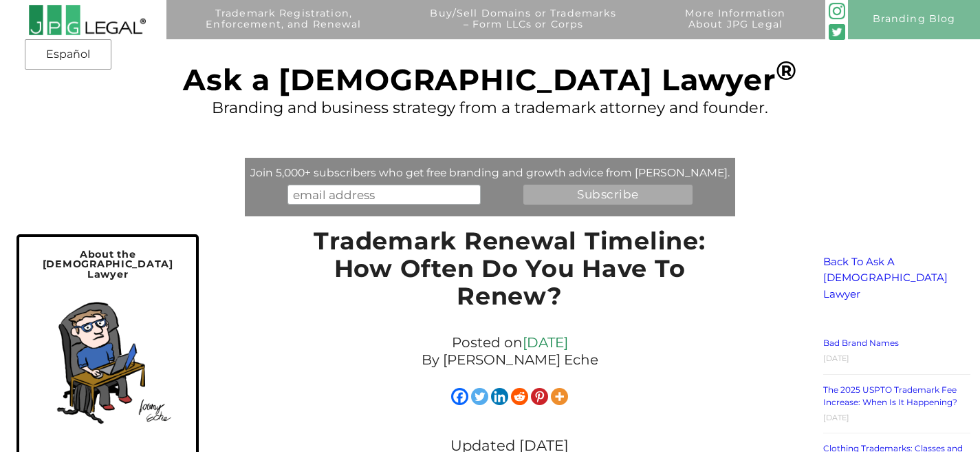  Describe the element at coordinates (559, 396) in the screenshot. I see `a: More` at that location.